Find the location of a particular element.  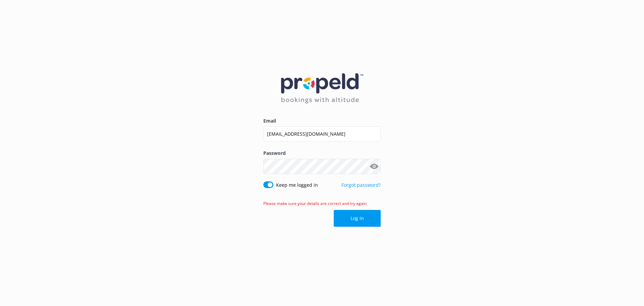

img: 12-1677471078.png is located at coordinates (322, 88).